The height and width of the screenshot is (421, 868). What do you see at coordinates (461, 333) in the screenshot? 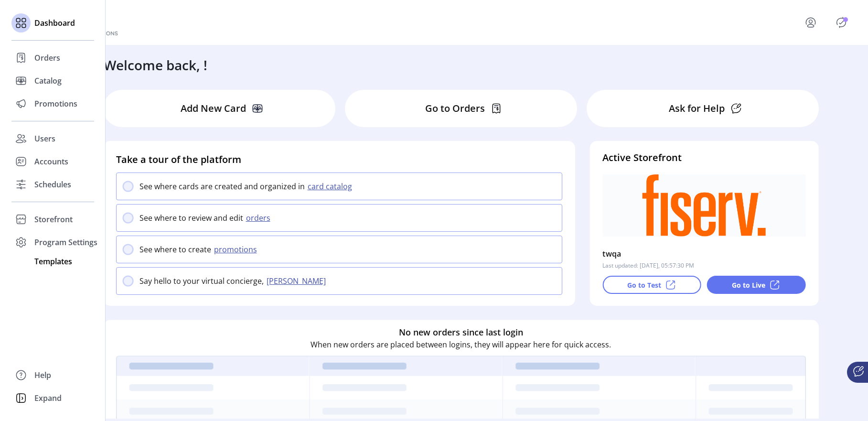
I see `h6: No new orders since last login` at bounding box center [461, 333].